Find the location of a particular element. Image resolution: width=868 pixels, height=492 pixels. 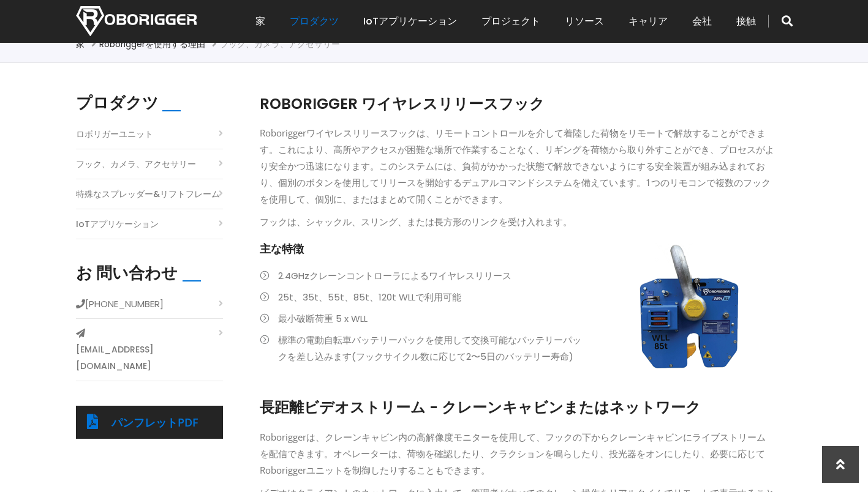

h2: プロダクツ is located at coordinates (117, 103).